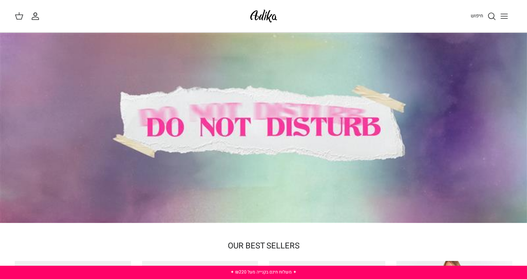  Describe the element at coordinates (504, 16) in the screenshot. I see `button: Toggle menu` at that location.